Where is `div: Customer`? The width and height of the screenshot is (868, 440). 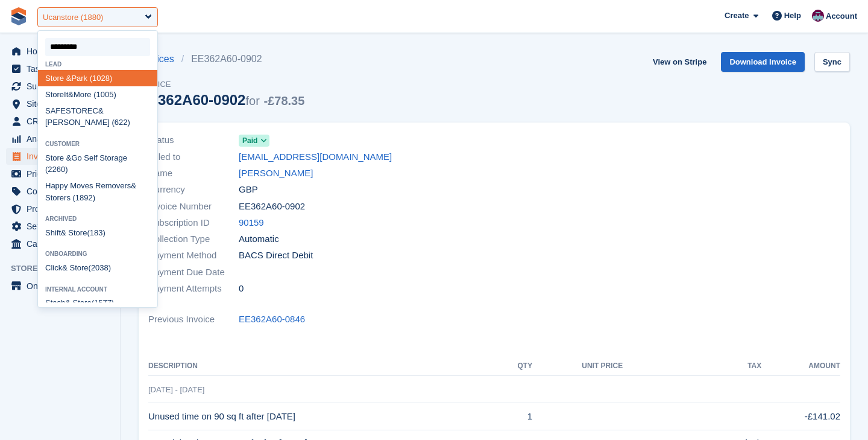 div: Customer is located at coordinates (98, 144).